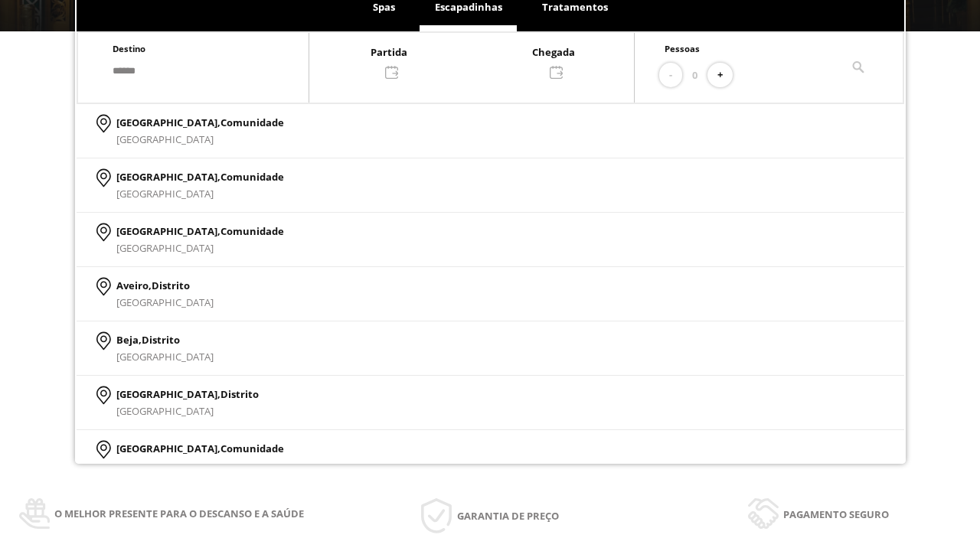 The image size is (980, 551). Describe the element at coordinates (129, 49) in the screenshot. I see `span: Destino` at that location.